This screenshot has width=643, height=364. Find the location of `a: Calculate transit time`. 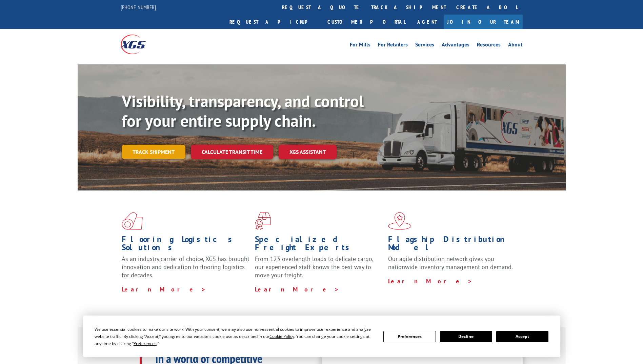

a: Calculate transit time is located at coordinates (232, 152).